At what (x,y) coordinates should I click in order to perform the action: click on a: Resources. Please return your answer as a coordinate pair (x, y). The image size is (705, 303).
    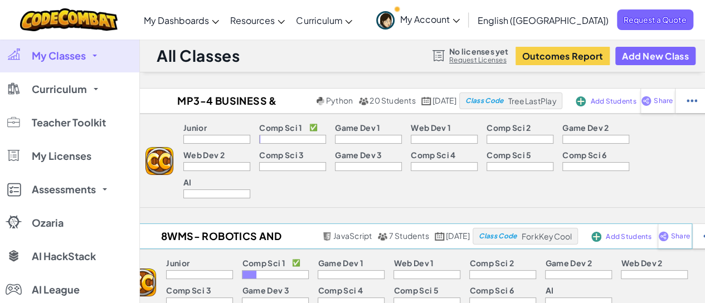
    Looking at the image, I should click on (258, 20).